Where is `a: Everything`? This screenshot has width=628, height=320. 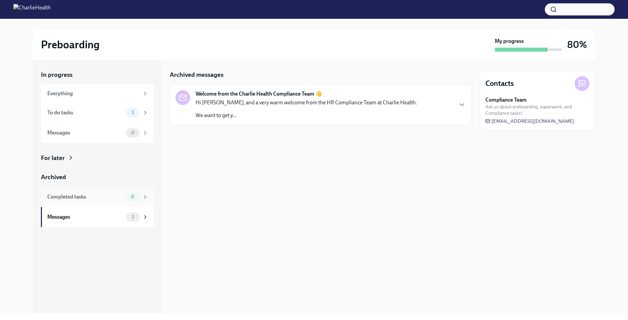
a: Everything is located at coordinates (97, 94).